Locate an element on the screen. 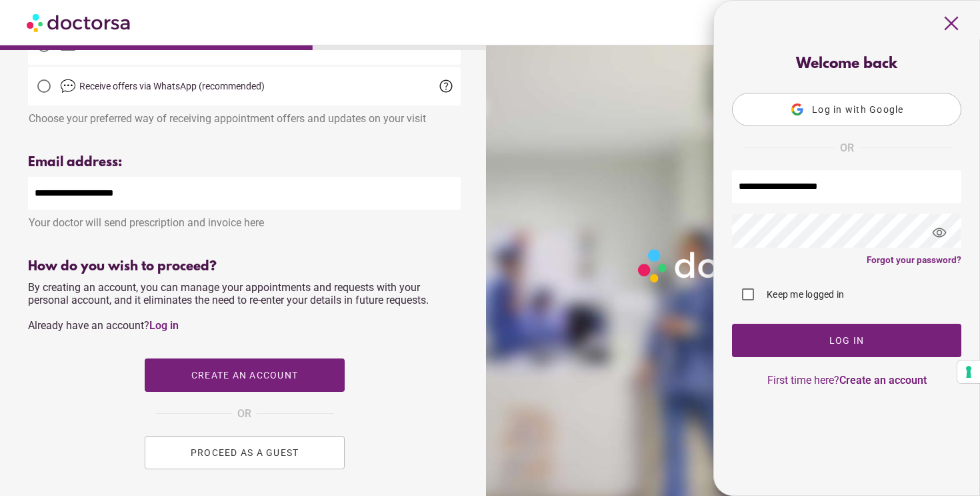 The width and height of the screenshot is (980, 496). a: Forgot your password? is located at coordinates (914, 259).